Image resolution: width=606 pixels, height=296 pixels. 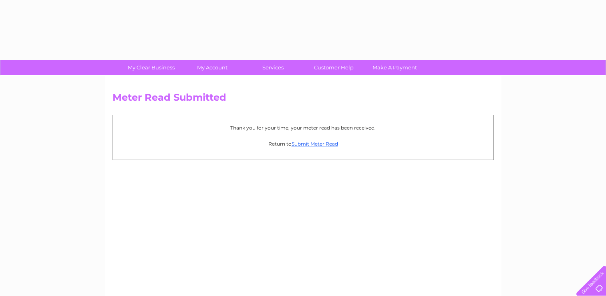 What do you see at coordinates (273, 67) in the screenshot?
I see `a: Services` at bounding box center [273, 67].